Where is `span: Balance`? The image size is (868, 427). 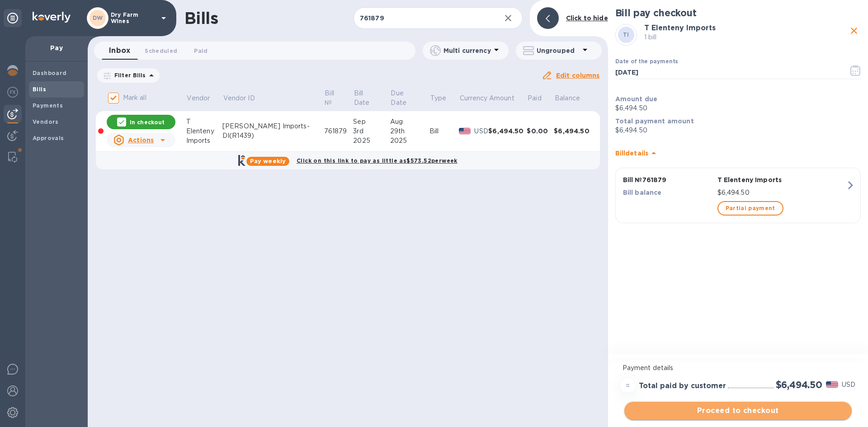
span: Balance is located at coordinates (573, 98).